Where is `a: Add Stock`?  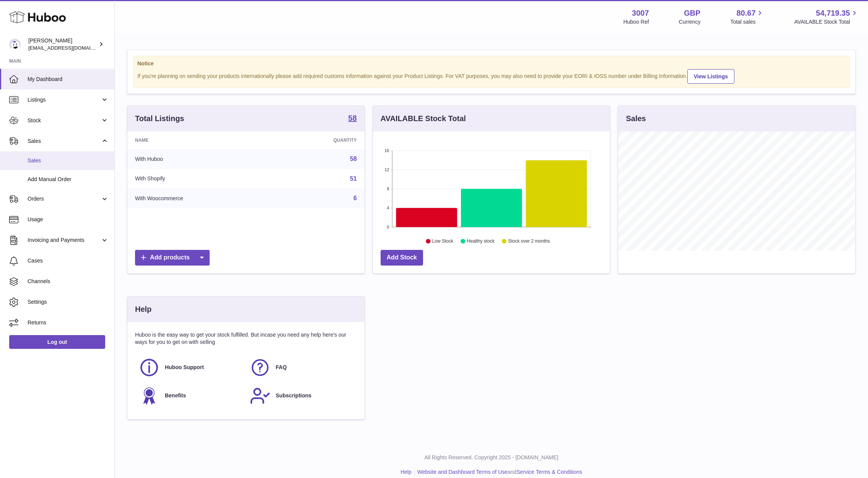
a: Add Stock is located at coordinates (402, 257).